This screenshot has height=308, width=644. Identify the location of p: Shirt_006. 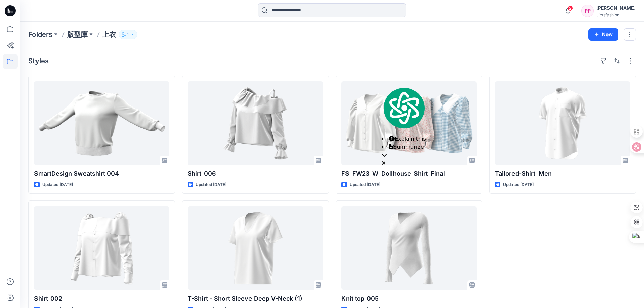
(255, 174).